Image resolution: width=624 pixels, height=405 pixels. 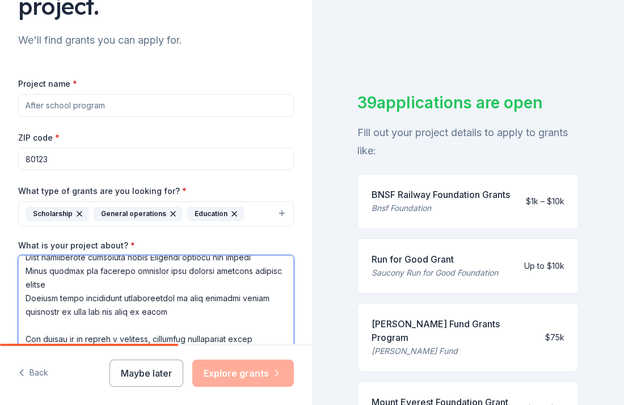 What do you see at coordinates (468, 103) in the screenshot?
I see `div: 39 applications are open` at bounding box center [468, 103].